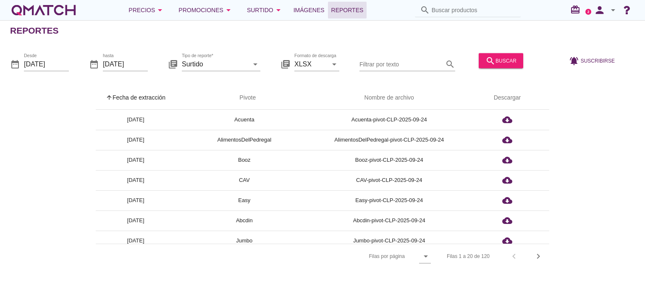  Describe the element at coordinates (592, 60) in the screenshot. I see `button: Suscribirse` at that location.